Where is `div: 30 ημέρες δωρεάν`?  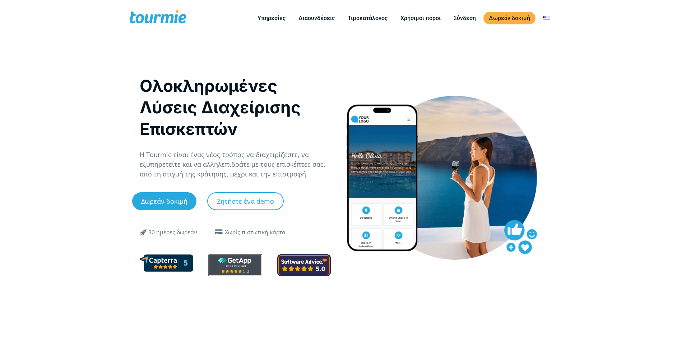
div: 30 ημέρες δωρεάν is located at coordinates (173, 233).